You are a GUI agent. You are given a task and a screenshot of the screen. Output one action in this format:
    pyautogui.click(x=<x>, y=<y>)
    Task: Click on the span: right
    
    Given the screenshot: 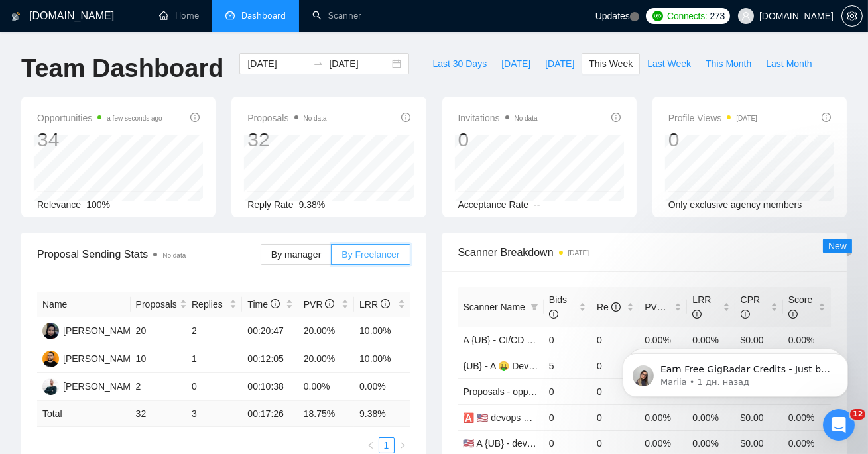 What is the action you would take?
    pyautogui.click(x=403, y=445)
    